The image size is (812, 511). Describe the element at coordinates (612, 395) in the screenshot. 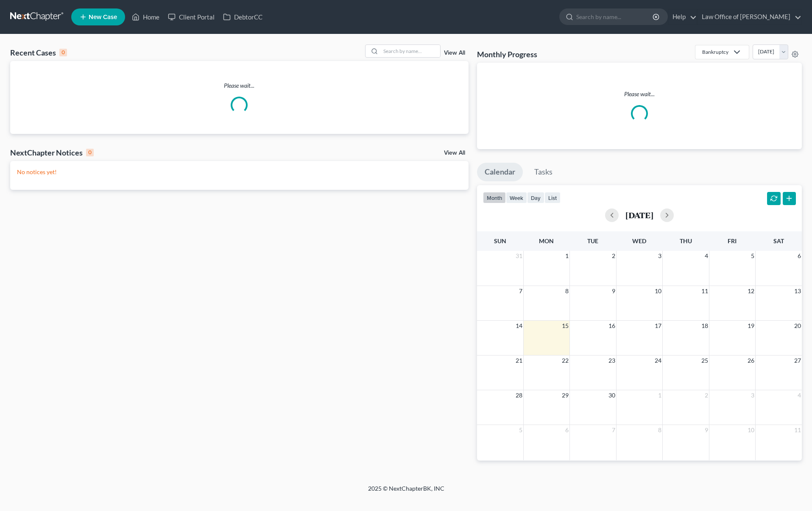

I see `span: 30` at that location.